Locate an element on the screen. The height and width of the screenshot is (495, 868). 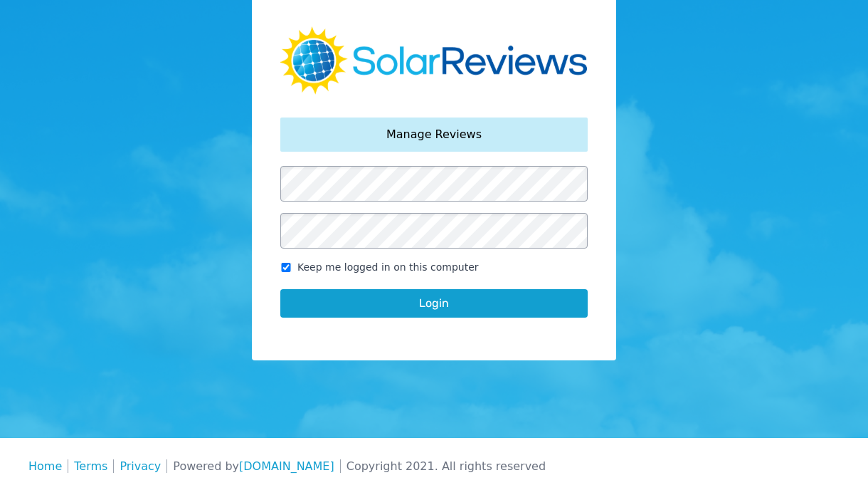
button: Login is located at coordinates (434, 303).